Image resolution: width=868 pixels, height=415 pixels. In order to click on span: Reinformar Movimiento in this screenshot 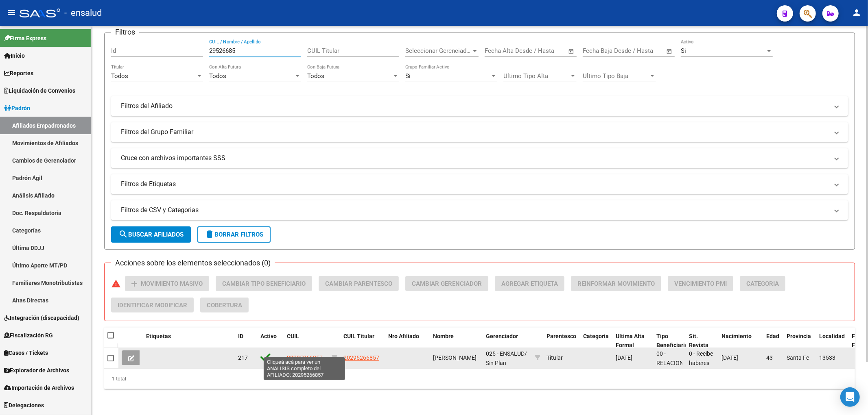, I will do `click(616, 284)`.